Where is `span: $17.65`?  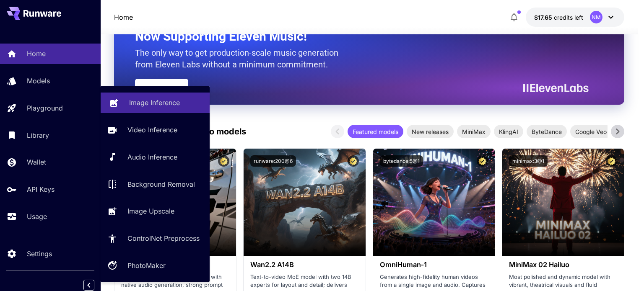
span: $17.65 is located at coordinates (544, 17).